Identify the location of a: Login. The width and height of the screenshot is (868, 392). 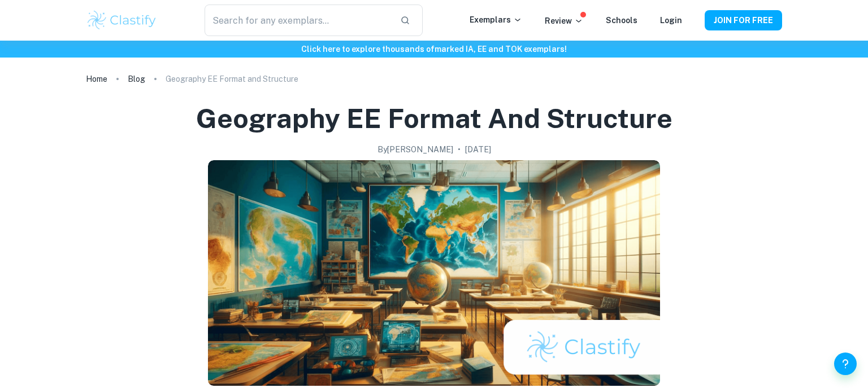
(670, 21).